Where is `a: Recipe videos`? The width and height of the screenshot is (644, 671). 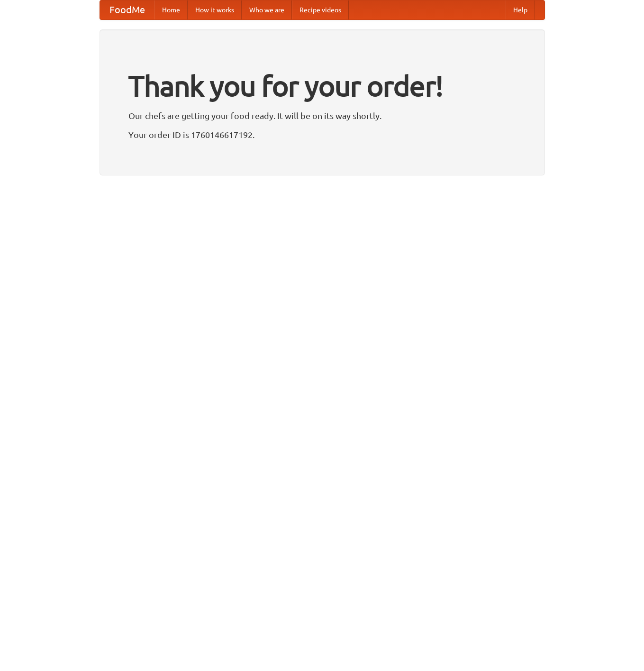
a: Recipe videos is located at coordinates (321, 10).